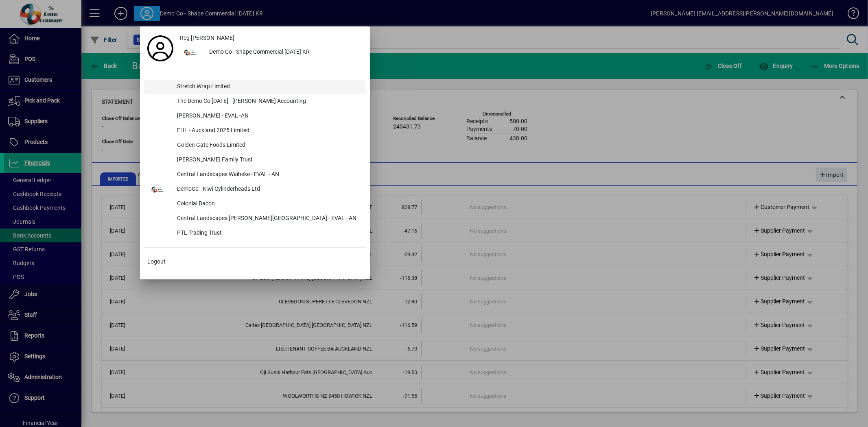  I want to click on a: Profile, so click(160, 48).